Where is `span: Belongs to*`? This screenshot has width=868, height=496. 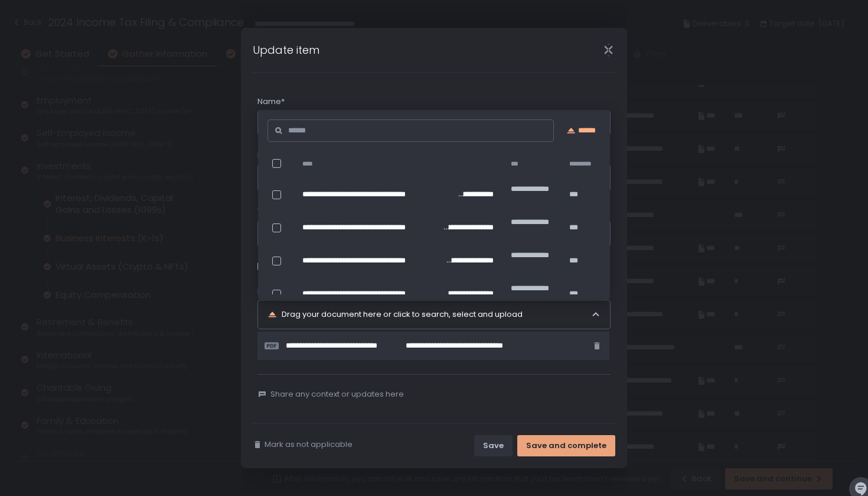 span: Belongs to* is located at coordinates (279, 155).